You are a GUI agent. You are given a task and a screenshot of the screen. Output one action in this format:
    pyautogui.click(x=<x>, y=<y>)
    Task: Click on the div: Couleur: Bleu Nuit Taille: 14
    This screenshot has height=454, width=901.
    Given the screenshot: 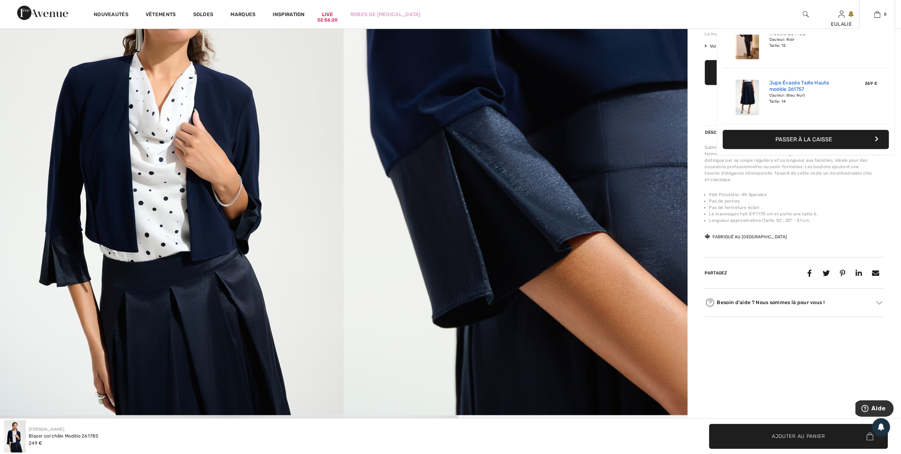 What is the action you would take?
    pyautogui.click(x=804, y=98)
    